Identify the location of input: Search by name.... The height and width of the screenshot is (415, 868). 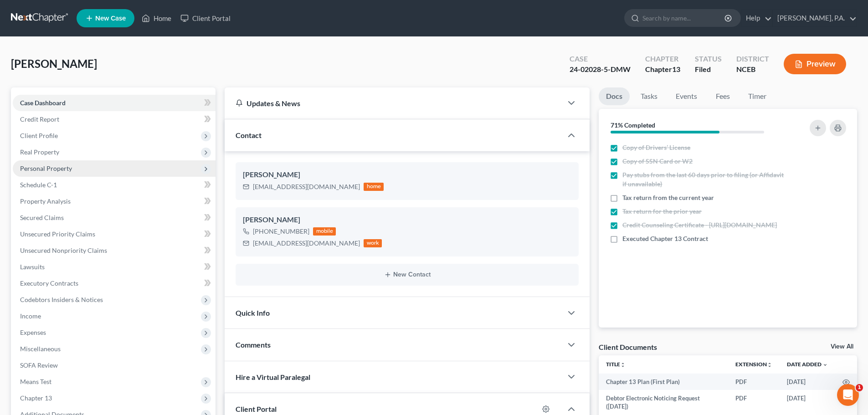
(684, 18).